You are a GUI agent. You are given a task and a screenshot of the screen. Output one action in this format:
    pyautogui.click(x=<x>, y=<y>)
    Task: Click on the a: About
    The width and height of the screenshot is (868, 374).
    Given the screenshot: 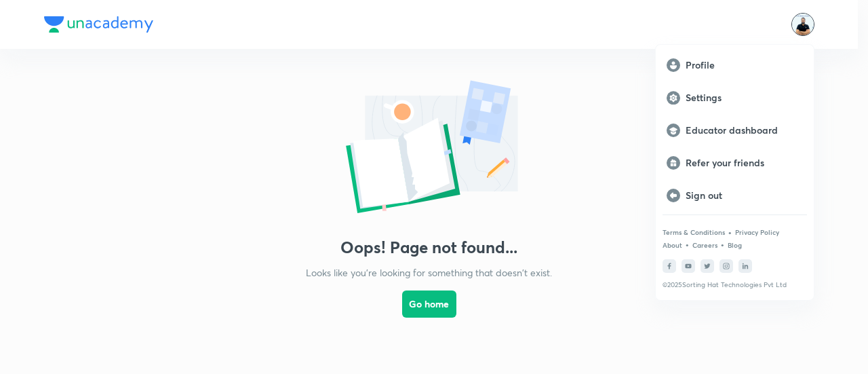 What is the action you would take?
    pyautogui.click(x=672, y=245)
    